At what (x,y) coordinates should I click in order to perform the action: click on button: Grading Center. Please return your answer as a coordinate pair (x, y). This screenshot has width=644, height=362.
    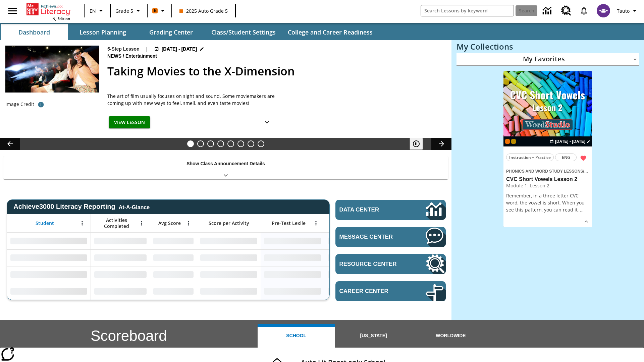
    Looking at the image, I should click on (171, 32).